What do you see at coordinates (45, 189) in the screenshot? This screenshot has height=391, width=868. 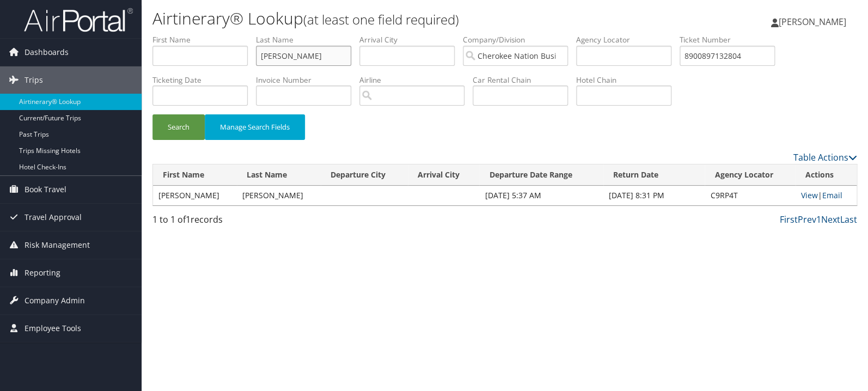 I see `span: Book Travel` at bounding box center [45, 189].